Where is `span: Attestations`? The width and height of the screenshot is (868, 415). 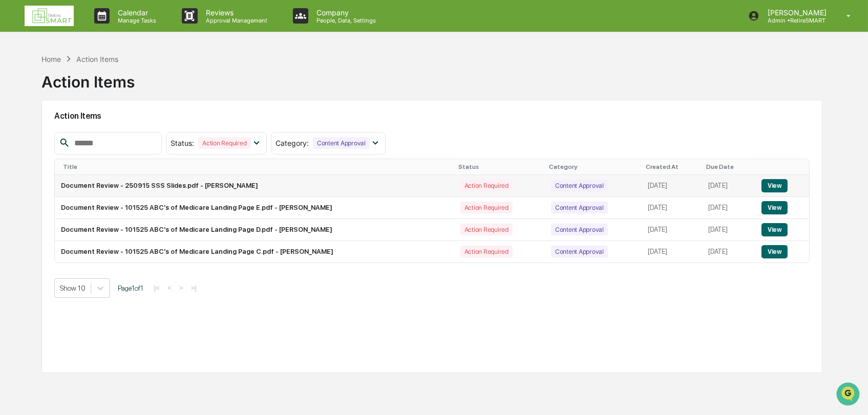
span: Attestations is located at coordinates (106, 134).